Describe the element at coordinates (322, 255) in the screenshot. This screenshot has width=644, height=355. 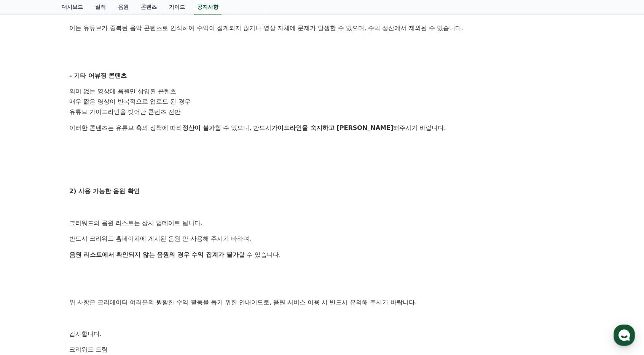
I see `p: 할 수 있습니다.` at that location.